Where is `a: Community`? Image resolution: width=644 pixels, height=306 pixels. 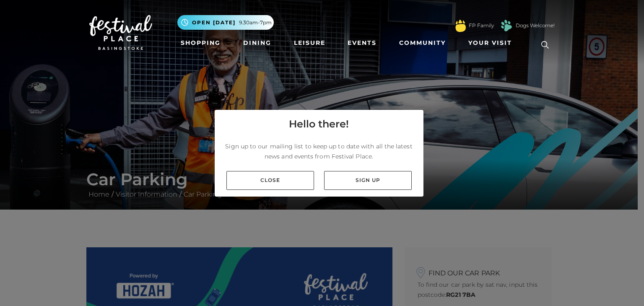 a: Community is located at coordinates (422, 43).